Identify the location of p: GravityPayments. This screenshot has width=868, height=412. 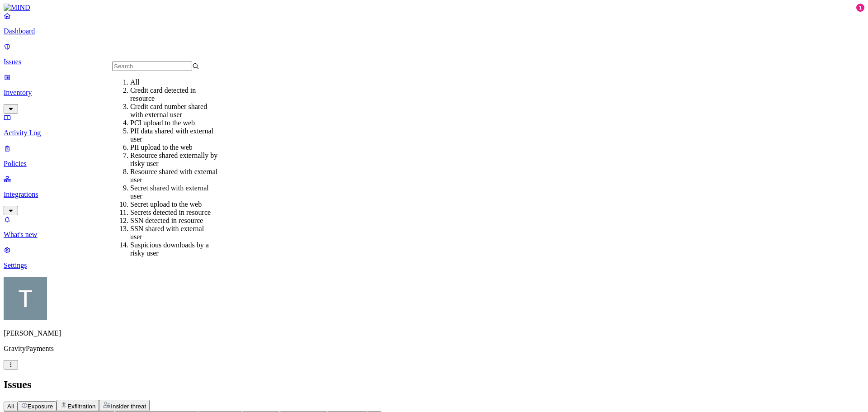
(434, 349).